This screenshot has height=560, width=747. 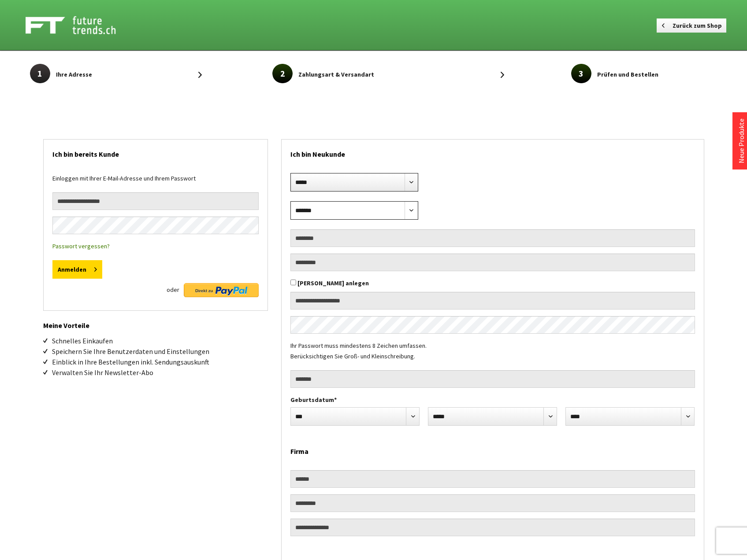 I want to click on div: Einloggen mit Ihrer E-Mail-Adresse und Ihrem Passwort, so click(x=155, y=183).